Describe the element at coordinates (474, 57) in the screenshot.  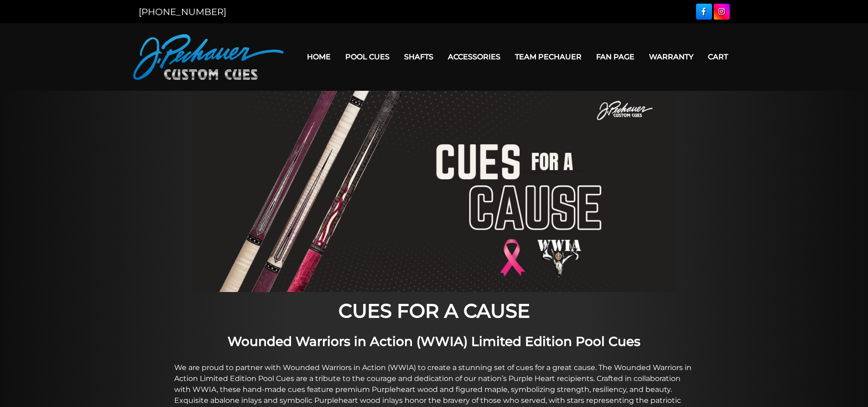
I see `a: Accessories` at that location.